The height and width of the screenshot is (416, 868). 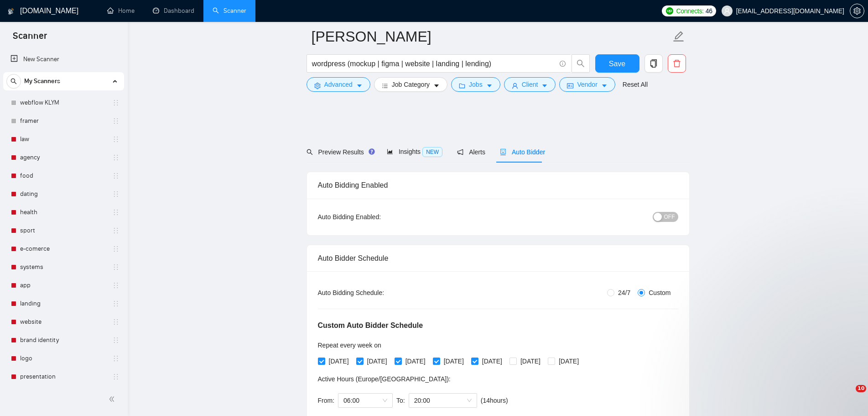 What do you see at coordinates (635, 85) in the screenshot?
I see `a: Reset All` at bounding box center [635, 85].